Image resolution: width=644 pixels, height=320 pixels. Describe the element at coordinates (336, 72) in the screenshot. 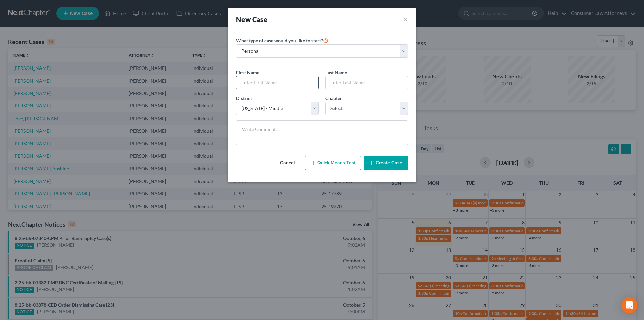

I see `span: Last Name` at that location.